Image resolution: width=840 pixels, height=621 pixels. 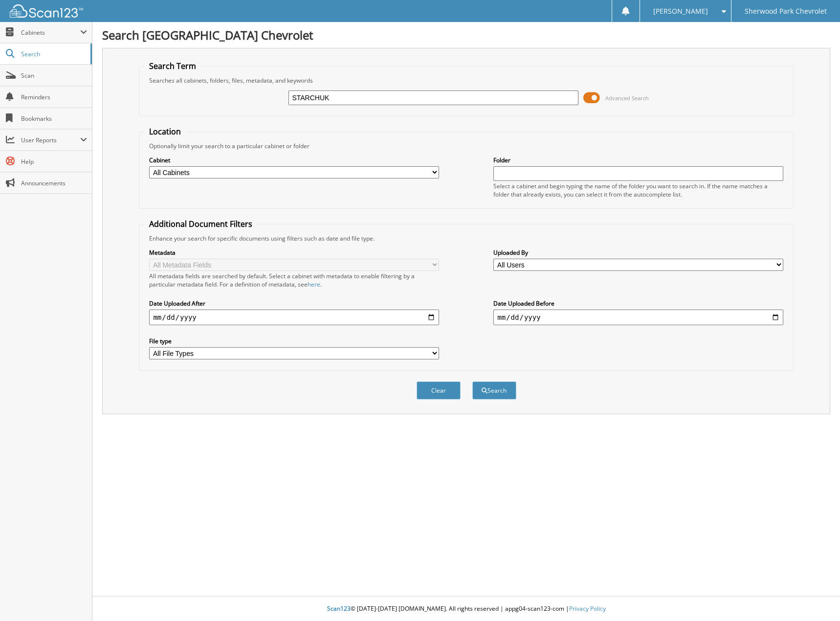 I want to click on div: Chat Widget, so click(x=815, y=598).